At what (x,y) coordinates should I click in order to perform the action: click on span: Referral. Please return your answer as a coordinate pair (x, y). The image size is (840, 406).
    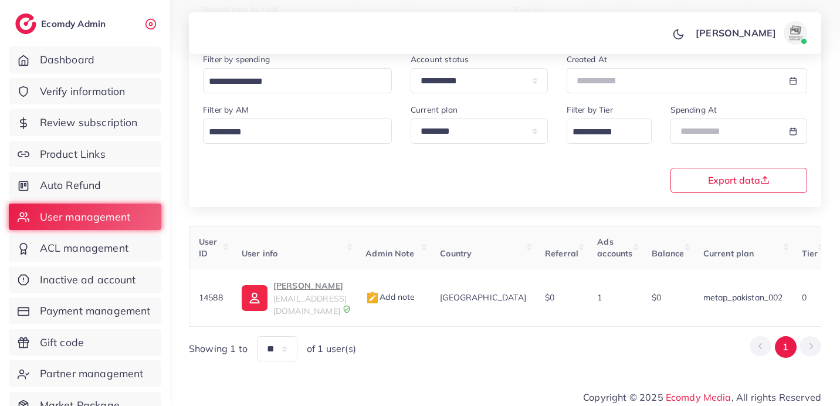
    Looking at the image, I should click on (561, 253).